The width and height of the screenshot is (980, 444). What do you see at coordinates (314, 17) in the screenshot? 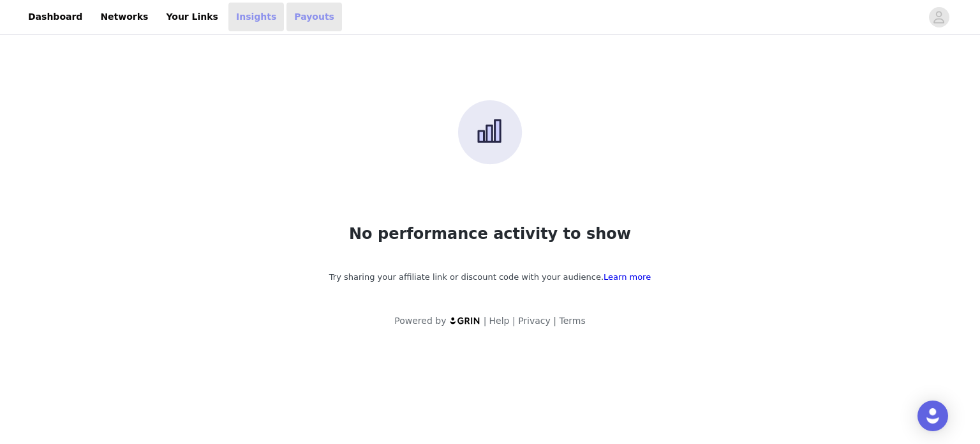
I see `a: Payouts` at bounding box center [314, 17].